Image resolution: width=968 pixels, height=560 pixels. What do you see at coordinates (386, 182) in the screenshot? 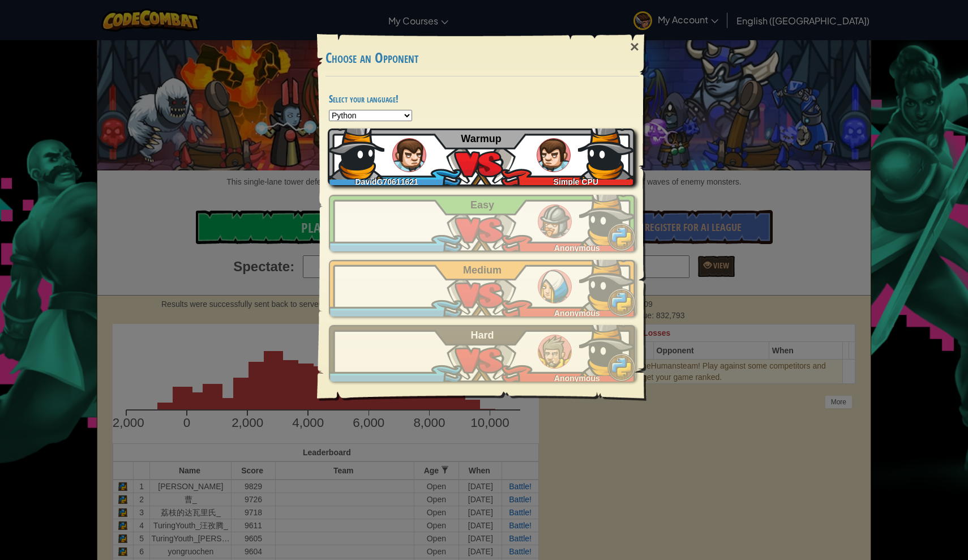
I see `span: DavidG70611621` at bounding box center [386, 182].